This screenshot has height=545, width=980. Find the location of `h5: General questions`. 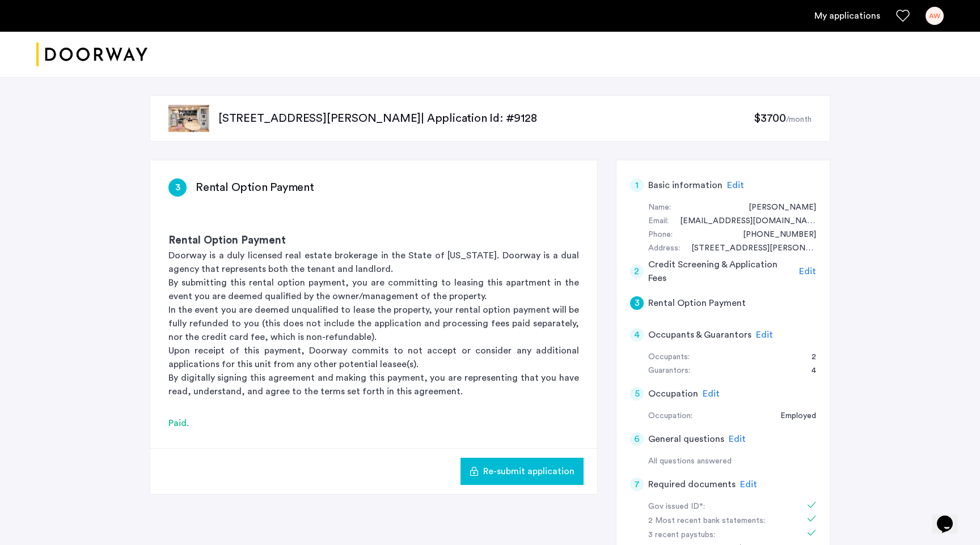

h5: General questions is located at coordinates (686, 439).